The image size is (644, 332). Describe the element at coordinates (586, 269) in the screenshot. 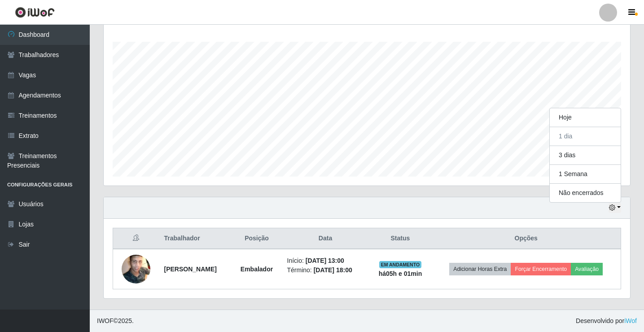

I see `button: Avaliação` at that location.